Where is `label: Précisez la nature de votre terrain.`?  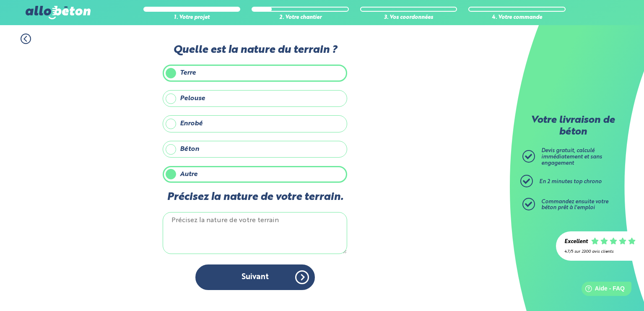
label: Précisez la nature de votre terrain. is located at coordinates (255, 197).